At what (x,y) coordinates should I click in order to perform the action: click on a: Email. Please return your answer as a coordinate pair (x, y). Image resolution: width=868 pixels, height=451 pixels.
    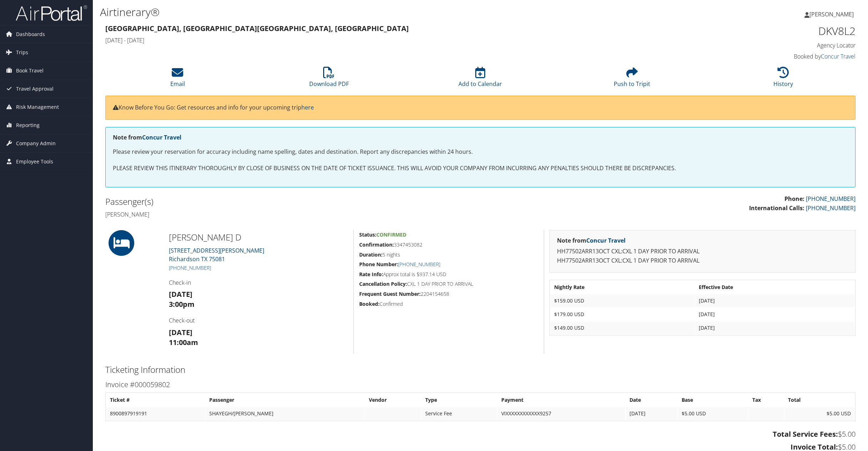
    Looking at the image, I should click on (178, 79).